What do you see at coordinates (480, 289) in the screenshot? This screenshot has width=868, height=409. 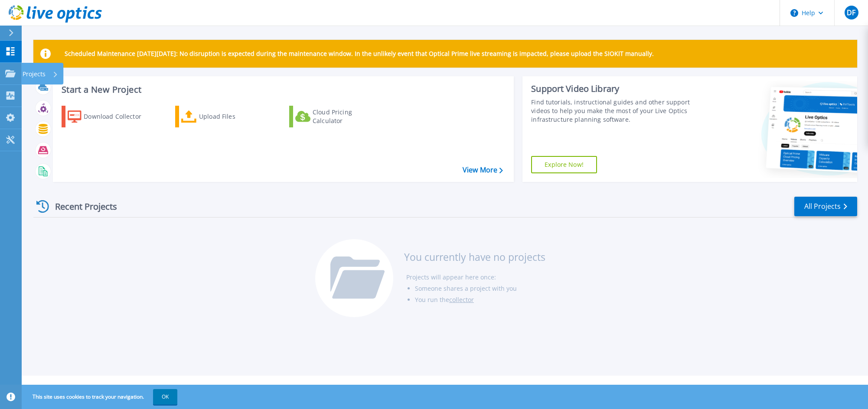 I see `li: Someone shares a project with you` at bounding box center [480, 289].